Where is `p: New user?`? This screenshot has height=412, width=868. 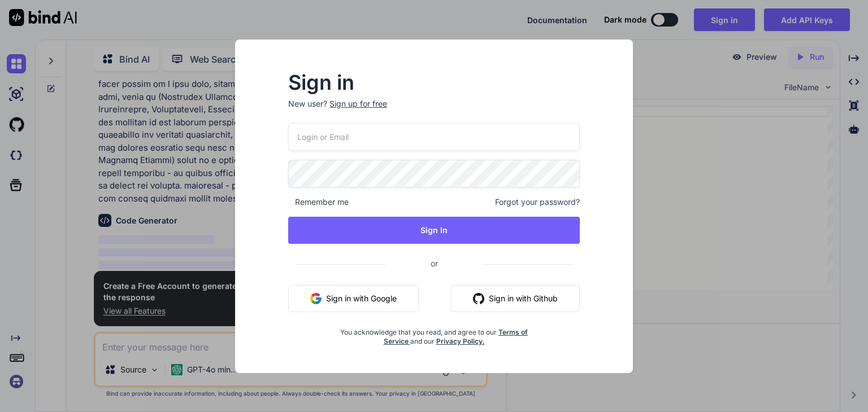
p: New user? is located at coordinates (434, 110).